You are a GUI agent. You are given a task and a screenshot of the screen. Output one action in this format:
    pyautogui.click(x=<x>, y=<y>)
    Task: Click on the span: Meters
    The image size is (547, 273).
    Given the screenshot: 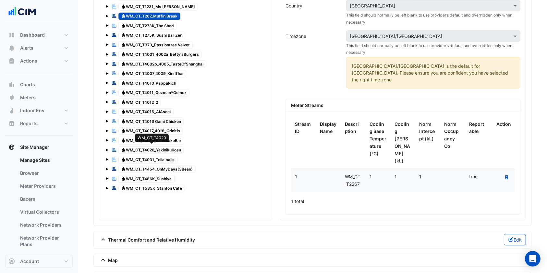 What is the action you would take?
    pyautogui.click(x=28, y=98)
    